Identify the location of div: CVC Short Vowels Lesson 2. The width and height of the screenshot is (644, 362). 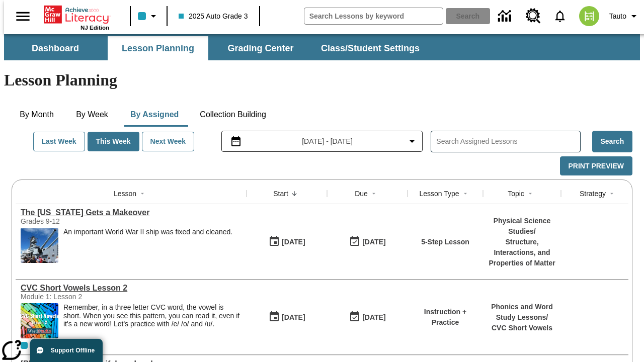
(131, 288).